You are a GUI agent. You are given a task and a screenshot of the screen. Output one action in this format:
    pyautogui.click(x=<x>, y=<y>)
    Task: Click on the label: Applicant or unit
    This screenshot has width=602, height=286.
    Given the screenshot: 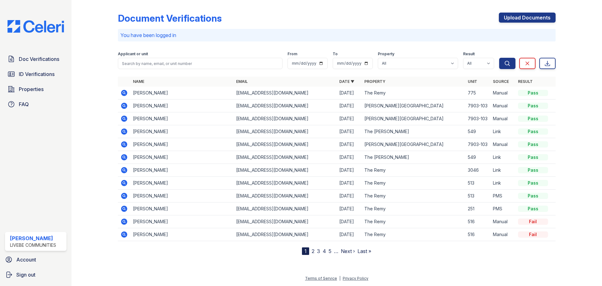 What is the action you would take?
    pyautogui.click(x=133, y=54)
    